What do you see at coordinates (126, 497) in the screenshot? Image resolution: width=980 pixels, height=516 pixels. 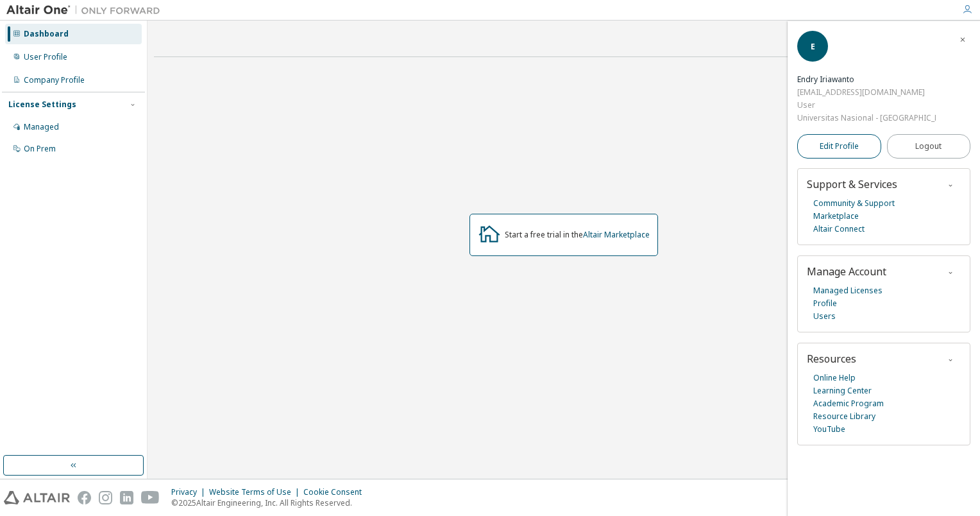 I see `img: linkedin.svg` at bounding box center [126, 497].